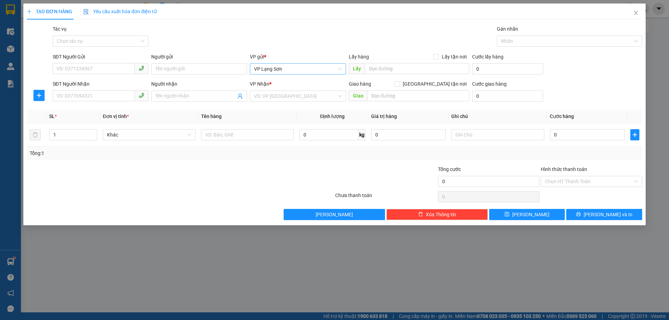 The height and width of the screenshot is (320, 669). I want to click on span: Lấy, so click(357, 69).